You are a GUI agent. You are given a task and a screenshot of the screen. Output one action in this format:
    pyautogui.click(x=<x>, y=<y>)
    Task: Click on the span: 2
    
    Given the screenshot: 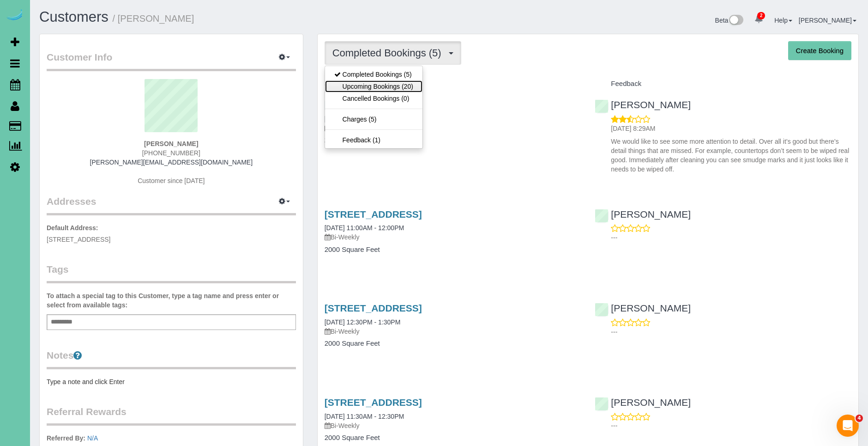 What is the action you would take?
    pyautogui.click(x=761, y=15)
    